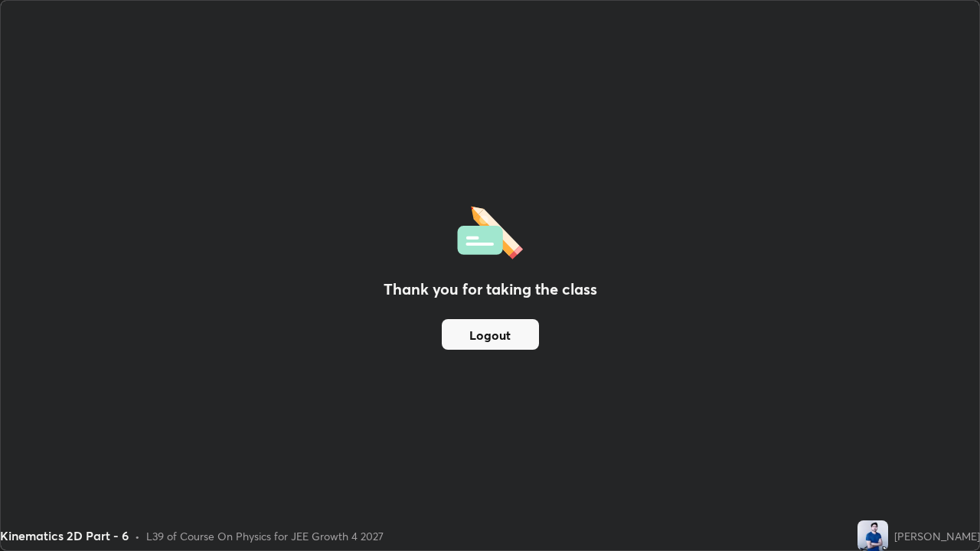  Describe the element at coordinates (872, 536) in the screenshot. I see `img: 3` at that location.